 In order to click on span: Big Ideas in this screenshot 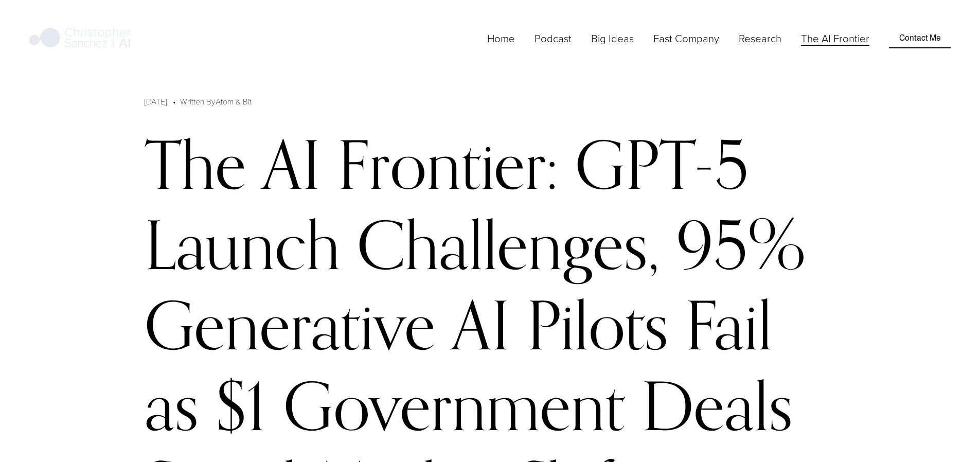, I will do `click(612, 38)`.